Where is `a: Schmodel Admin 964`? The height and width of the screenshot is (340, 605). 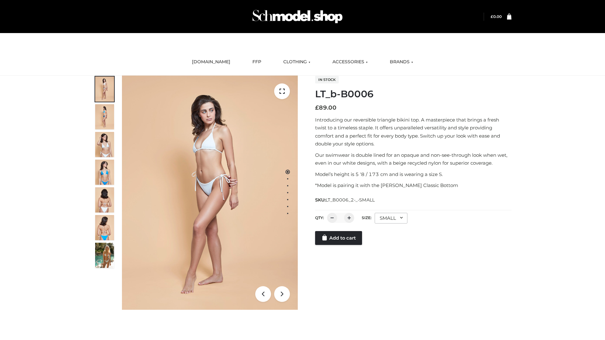
a: Schmodel Admin 964 is located at coordinates (297, 16).